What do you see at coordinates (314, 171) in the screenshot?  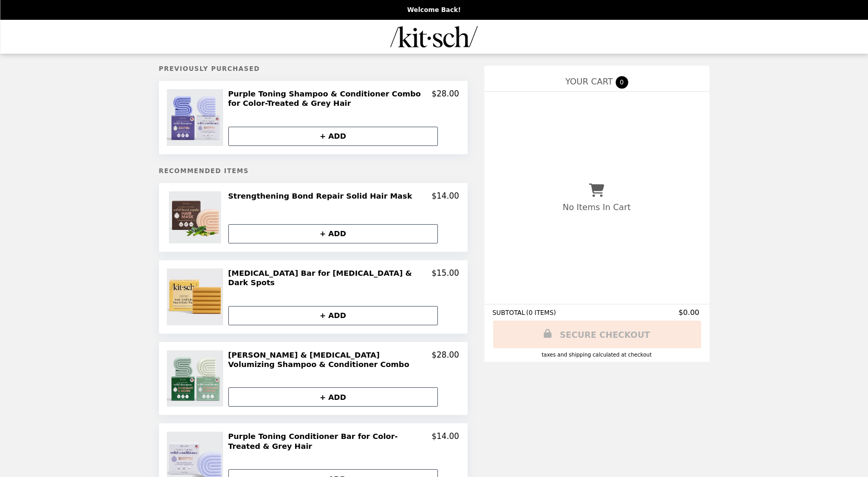 I see `h5: Recommended Items` at bounding box center [314, 171].